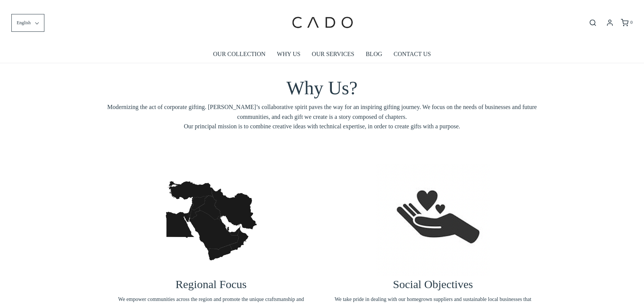  What do you see at coordinates (333, 54) in the screenshot?
I see `a: OUR SERVICES` at bounding box center [333, 54].